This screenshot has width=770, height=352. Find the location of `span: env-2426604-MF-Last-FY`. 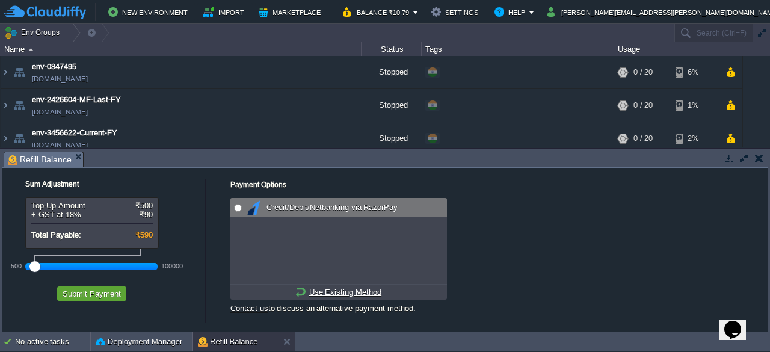

span: env-2426604-MF-Last-FY is located at coordinates (76, 100).